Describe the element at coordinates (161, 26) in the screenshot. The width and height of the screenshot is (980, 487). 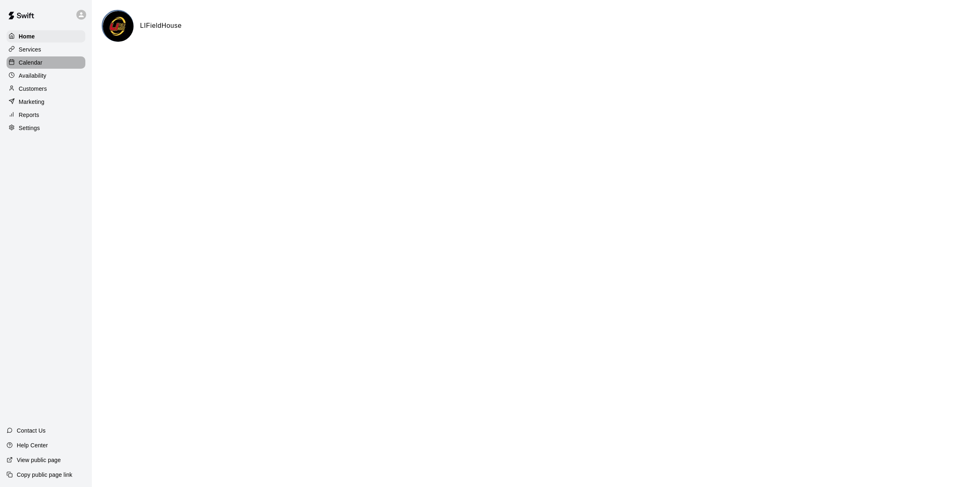
I see `h6: LIFieldHouse` at that location.